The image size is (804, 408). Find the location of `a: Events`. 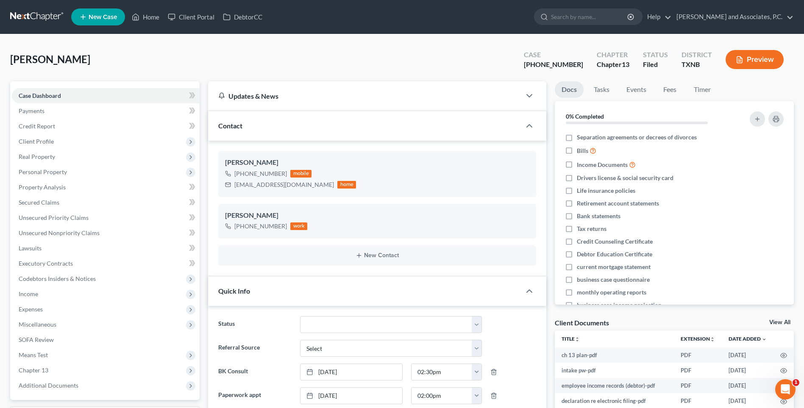

a: Events is located at coordinates (636, 89).